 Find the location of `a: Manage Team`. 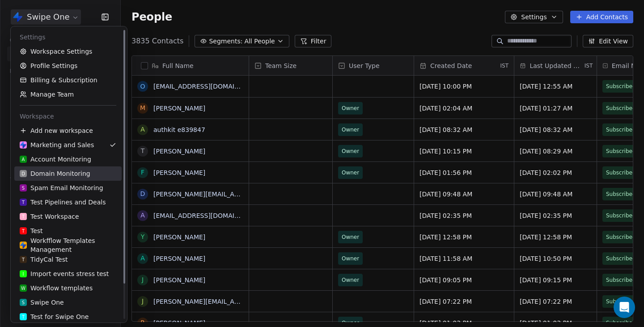

a: Manage Team is located at coordinates (68, 94).